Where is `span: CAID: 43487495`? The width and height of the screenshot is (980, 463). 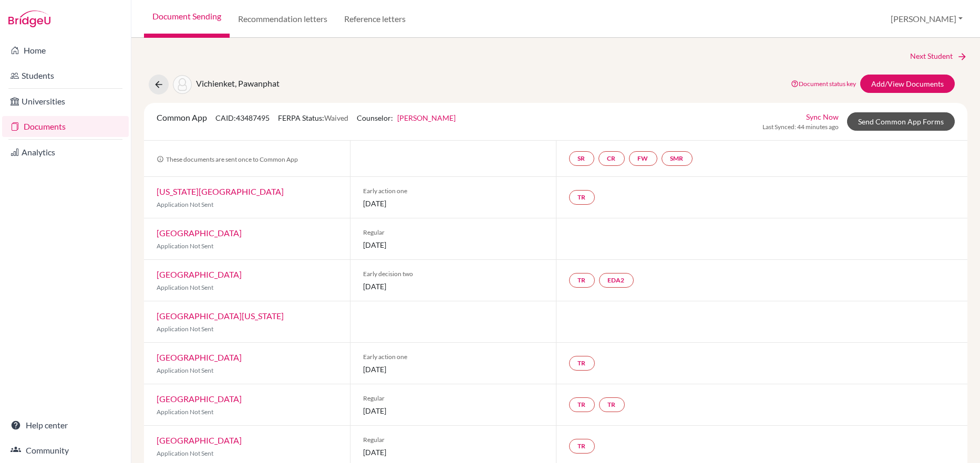
span: CAID: 43487495 is located at coordinates (242, 118).